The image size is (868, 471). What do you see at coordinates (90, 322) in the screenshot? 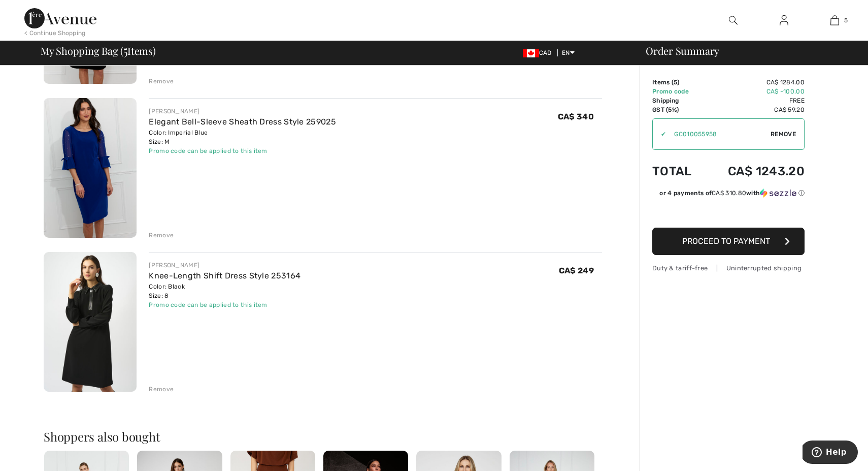
I see `img: Knee-Length Shift Dress Style 253164` at bounding box center [90, 322].